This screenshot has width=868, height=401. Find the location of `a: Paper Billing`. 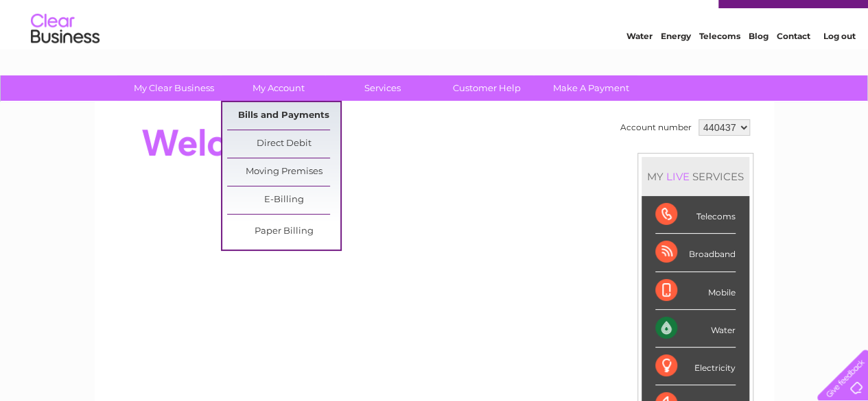

a: Paper Billing is located at coordinates (283, 232).